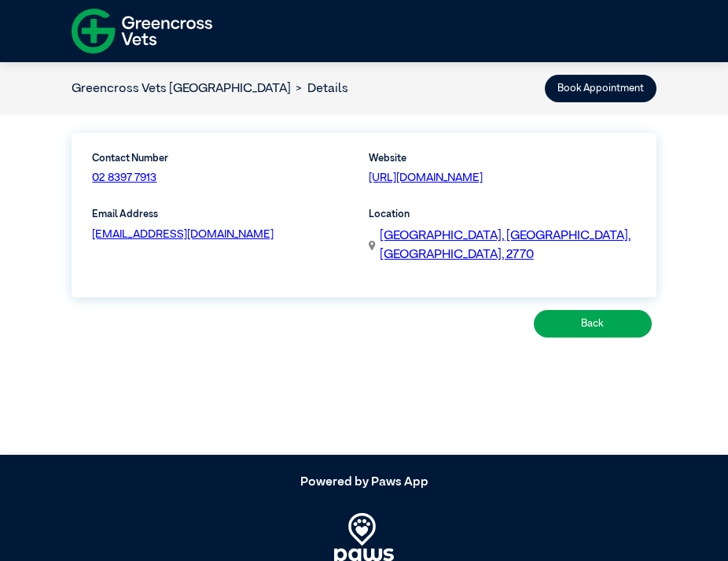  I want to click on label: Email Address, so click(225, 214).